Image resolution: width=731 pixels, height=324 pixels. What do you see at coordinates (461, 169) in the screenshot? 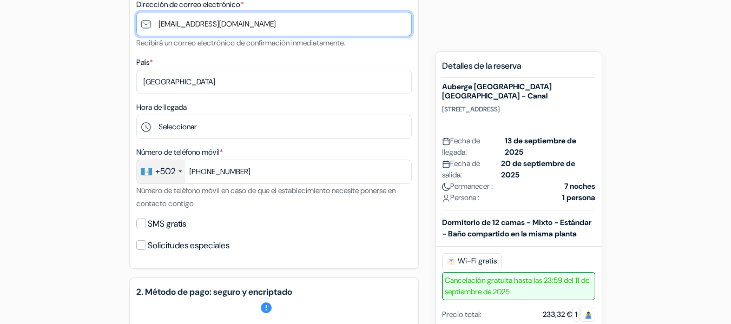
I see `font: Fecha de salida:` at bounding box center [461, 169].